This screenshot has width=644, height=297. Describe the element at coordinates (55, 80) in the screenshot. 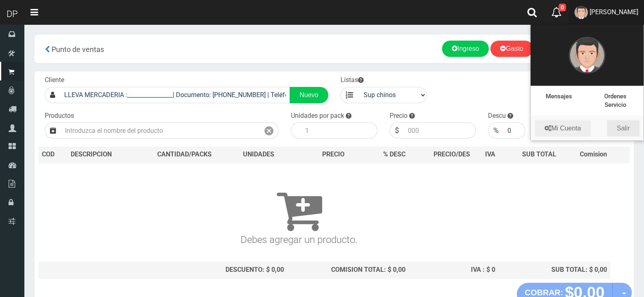

I see `label: Cliente` at that location.